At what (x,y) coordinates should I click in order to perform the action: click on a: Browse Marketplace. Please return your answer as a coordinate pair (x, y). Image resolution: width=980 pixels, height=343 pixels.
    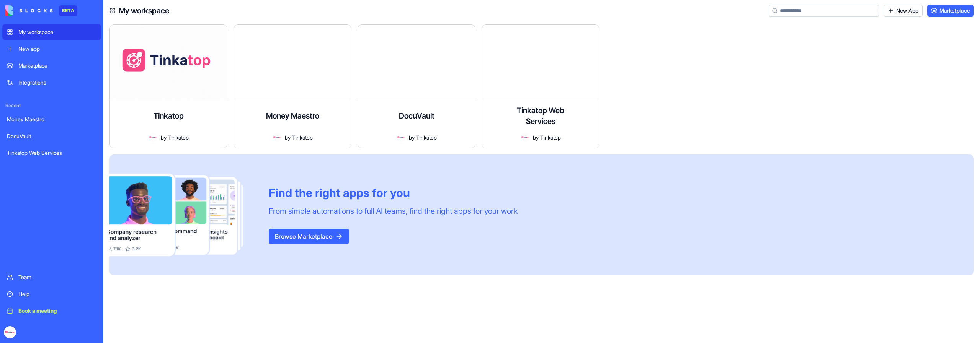
    Looking at the image, I should click on (309, 236).